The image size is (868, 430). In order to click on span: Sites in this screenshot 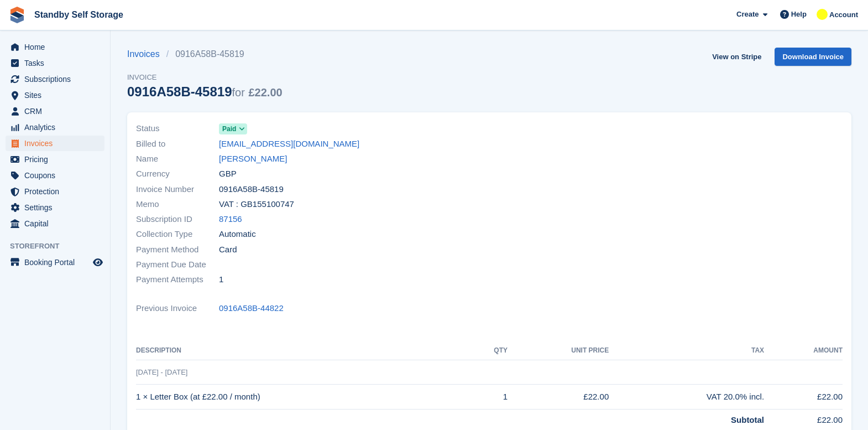, I will do `click(58, 95)`.